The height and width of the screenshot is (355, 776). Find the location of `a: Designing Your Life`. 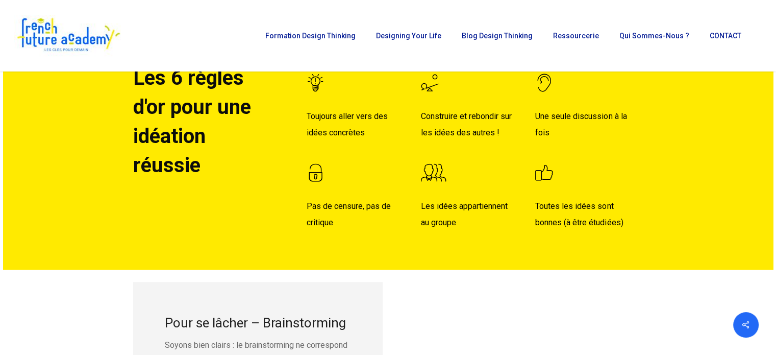

a: Designing Your Life is located at coordinates (409, 36).